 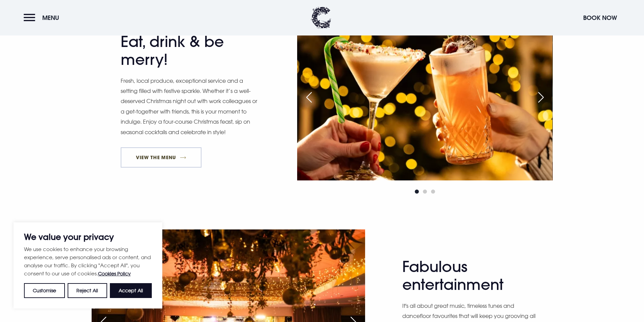 What do you see at coordinates (600, 18) in the screenshot?
I see `button: Book Now` at bounding box center [600, 18].